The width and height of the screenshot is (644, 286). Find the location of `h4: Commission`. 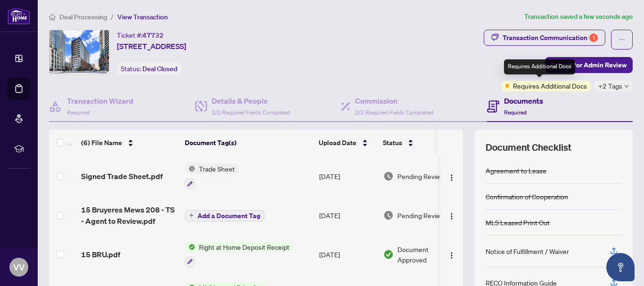

h4: Commission is located at coordinates (394, 101).